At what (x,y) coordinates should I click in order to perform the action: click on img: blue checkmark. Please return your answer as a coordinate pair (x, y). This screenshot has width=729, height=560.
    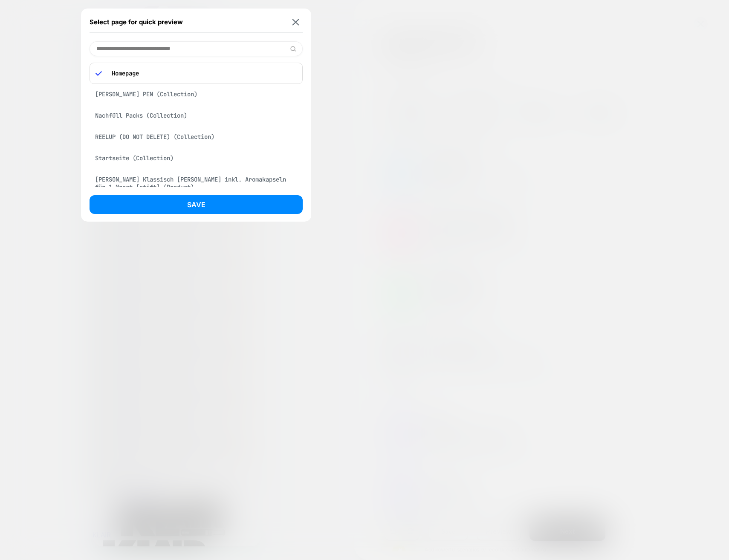
    Looking at the image, I should click on (98, 74).